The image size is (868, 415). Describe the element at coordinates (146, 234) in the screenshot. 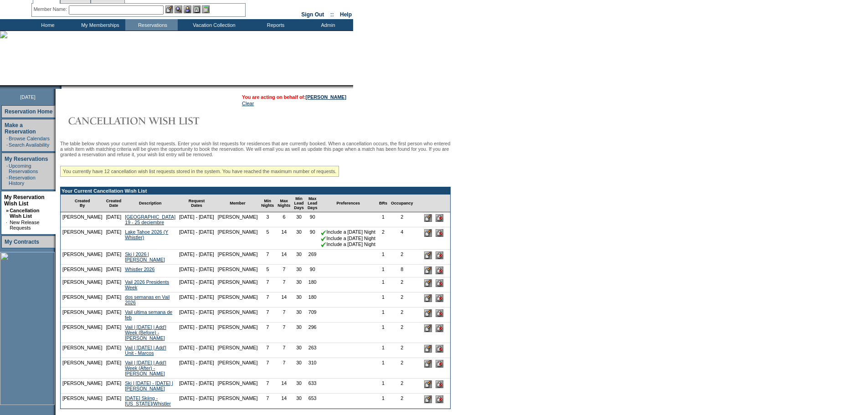

I see `a: Lake Tahoe 2026 (Y Whistler)` at that location.